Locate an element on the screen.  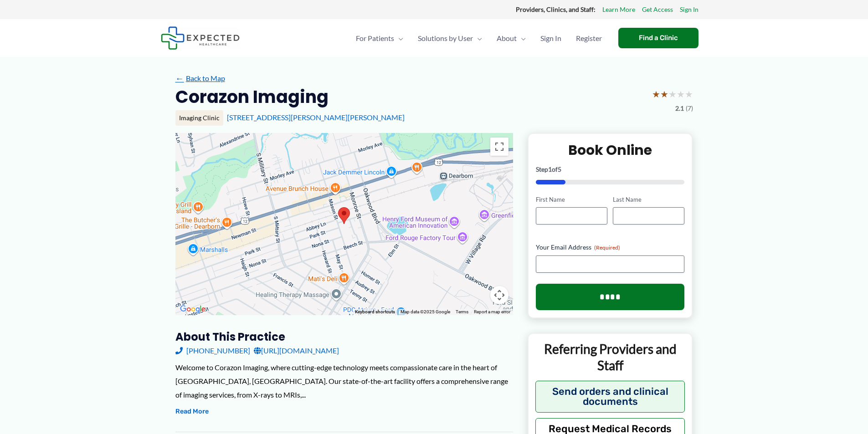
span: Solutions by User is located at coordinates (445, 38).